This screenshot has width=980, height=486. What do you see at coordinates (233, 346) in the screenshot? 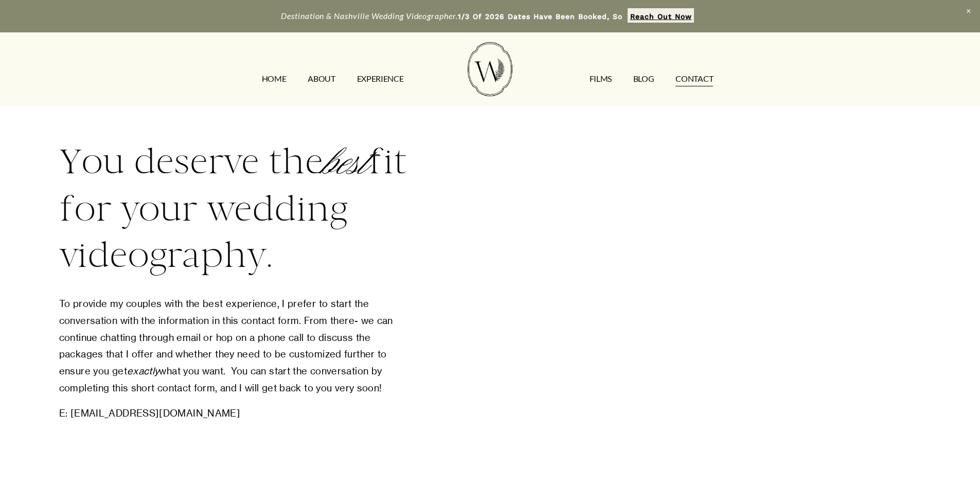
I see `p: To provide my couples with the best experience, I prefer to start the conversation with the infor...` at bounding box center [233, 346].